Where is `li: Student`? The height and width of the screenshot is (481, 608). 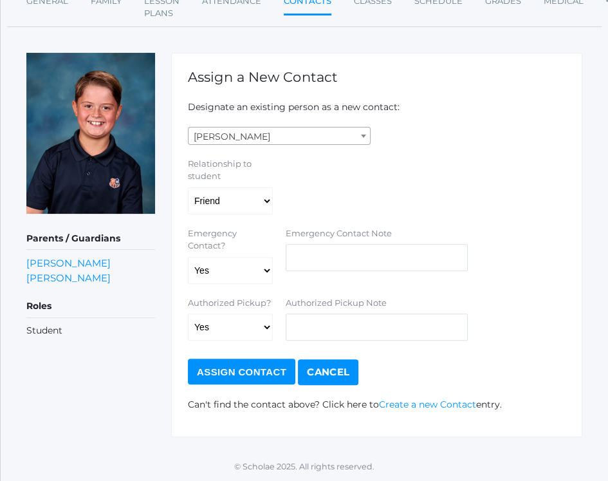 li: Student is located at coordinates (91, 330).